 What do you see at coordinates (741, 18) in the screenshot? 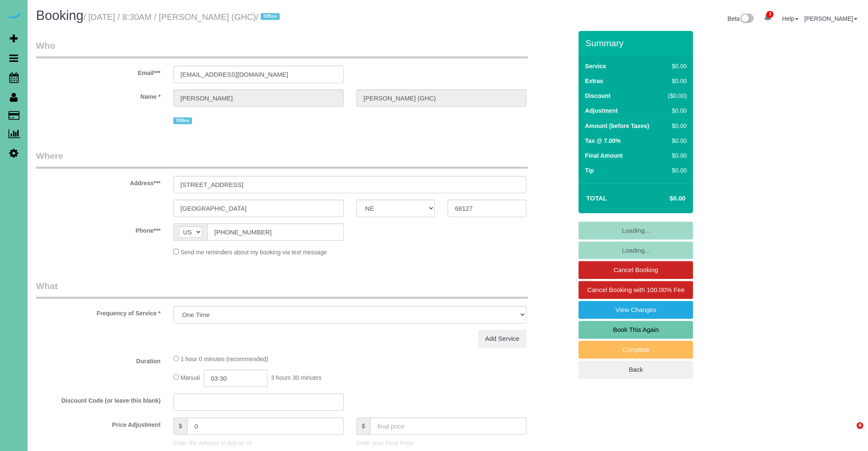
I see `a: Beta` at bounding box center [741, 18].